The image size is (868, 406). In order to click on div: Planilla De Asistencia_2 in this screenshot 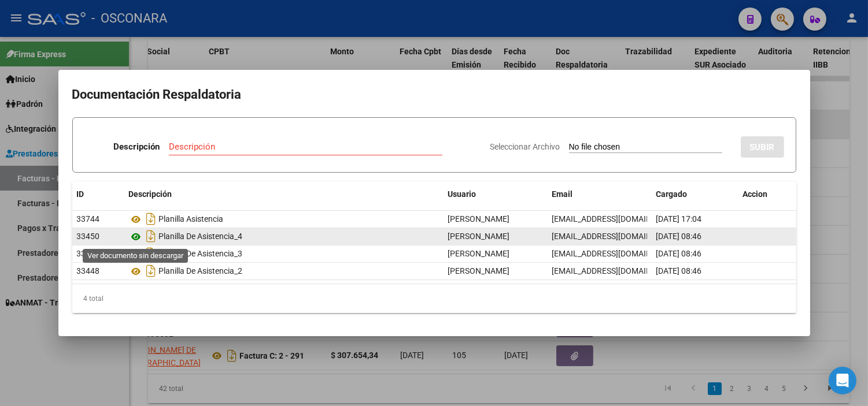, I will do `click(284, 271)`.